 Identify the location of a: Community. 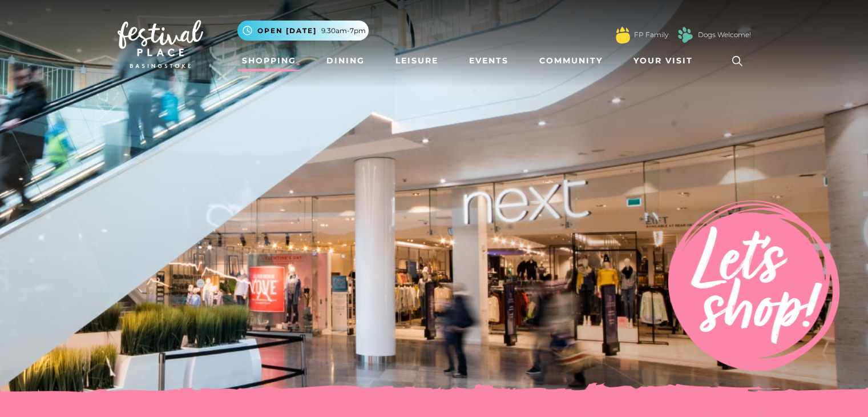
(571, 61).